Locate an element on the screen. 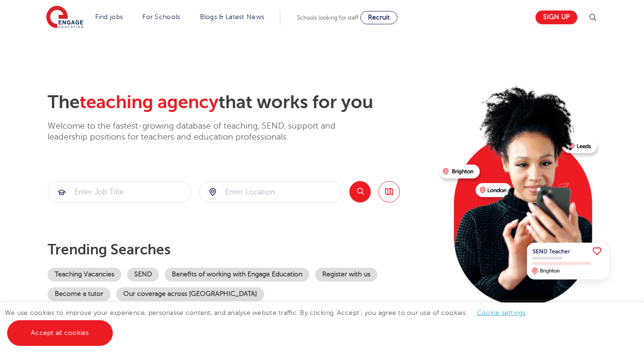 This screenshot has height=354, width=644. button: Search is located at coordinates (360, 191).